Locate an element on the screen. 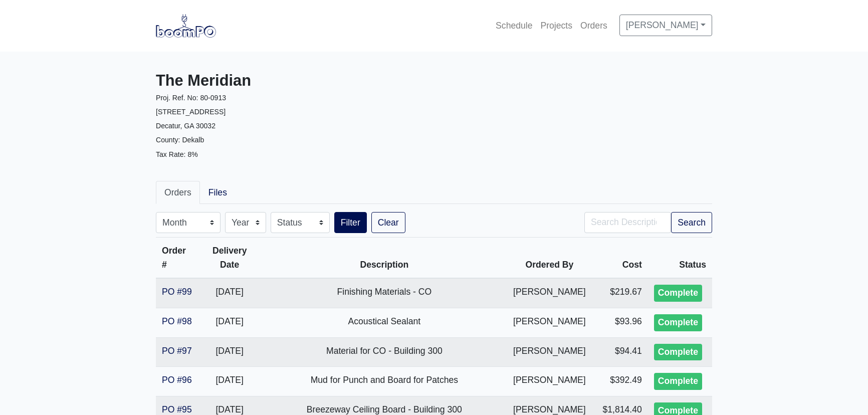 Image resolution: width=868 pixels, height=415 pixels. td: Finishing Materials - CO is located at coordinates (384, 293).